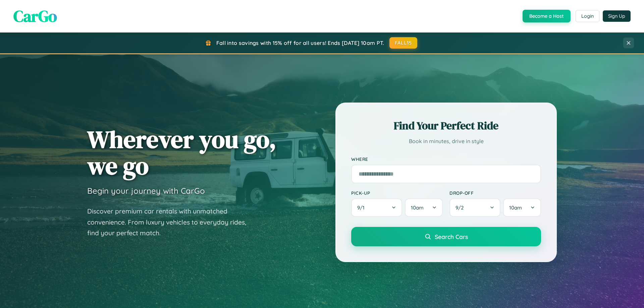 This screenshot has width=644, height=308. Describe the element at coordinates (397, 193) in the screenshot. I see `label: Pick-up` at that location.